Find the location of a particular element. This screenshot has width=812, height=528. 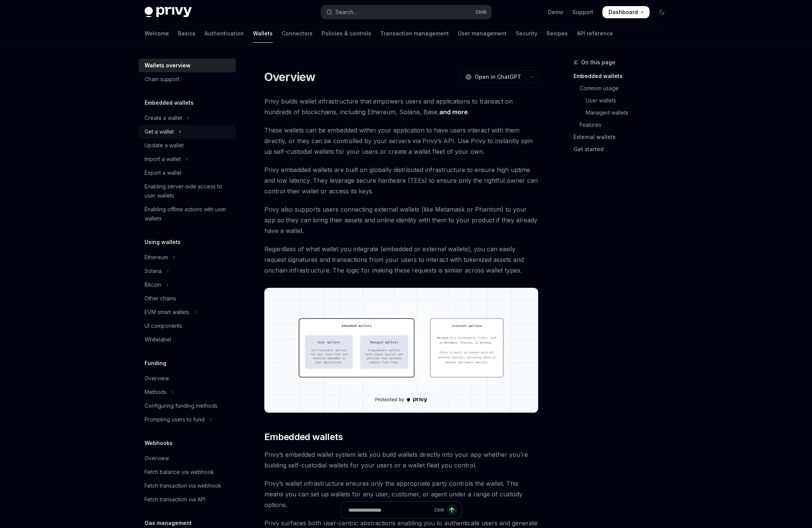

div: Chain support is located at coordinates (162, 79).